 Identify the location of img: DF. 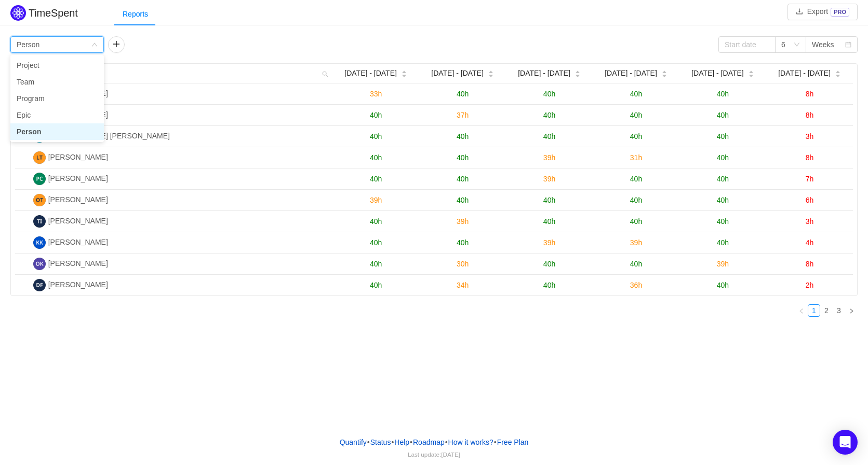
(39, 285).